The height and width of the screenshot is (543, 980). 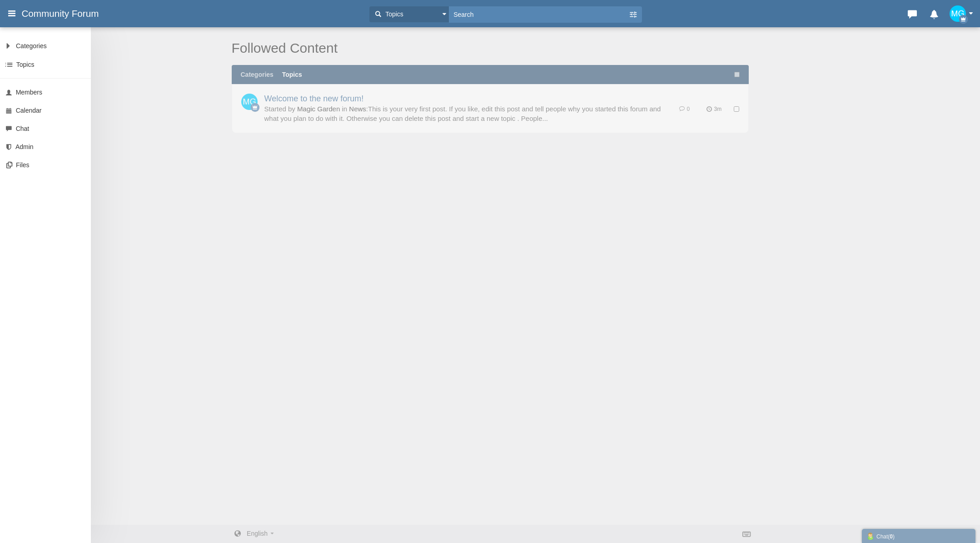 What do you see at coordinates (63, 13) in the screenshot?
I see `span: Community Forum` at bounding box center [63, 13].